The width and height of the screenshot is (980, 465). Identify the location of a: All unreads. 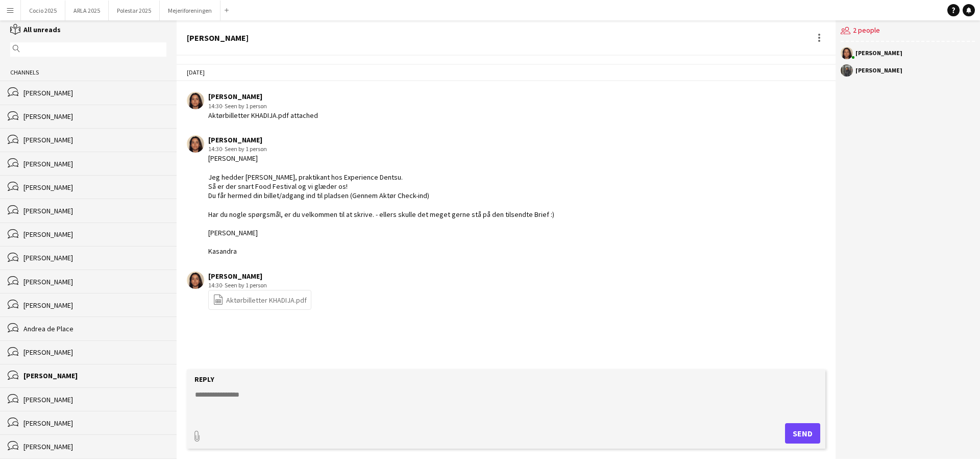
(35, 30).